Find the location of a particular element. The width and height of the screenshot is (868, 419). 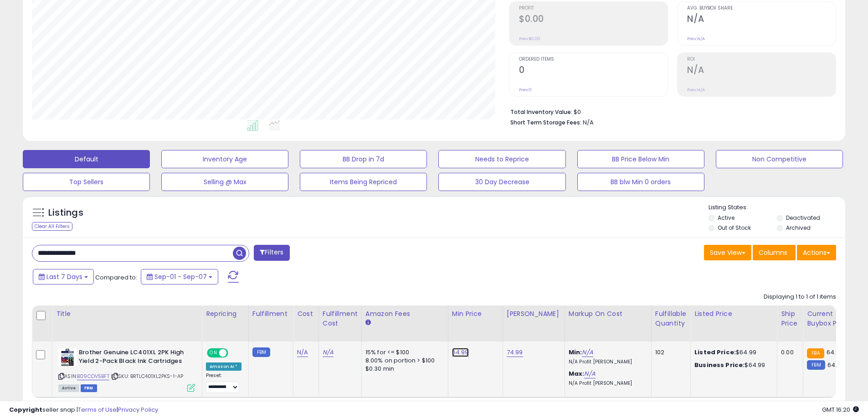

small: Prev: $0.00 is located at coordinates (530, 39).